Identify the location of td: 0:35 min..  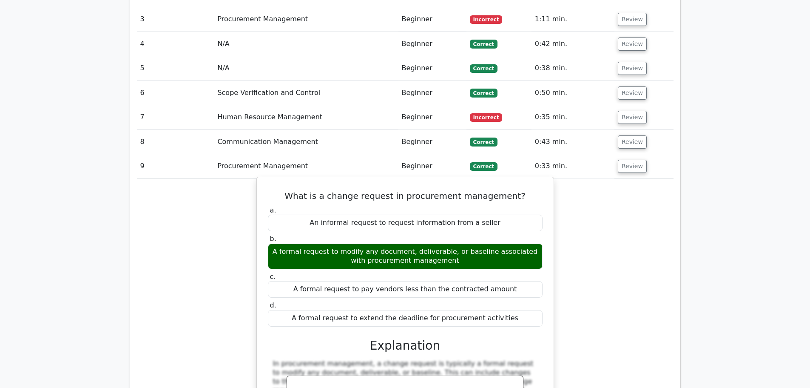
(573, 117).